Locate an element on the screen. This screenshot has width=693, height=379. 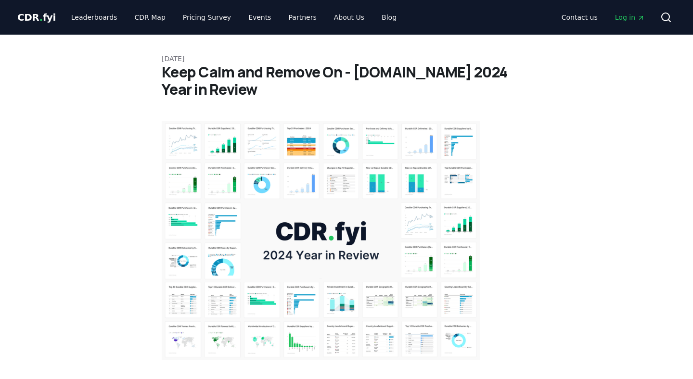
a: CDR Map is located at coordinates (150, 17).